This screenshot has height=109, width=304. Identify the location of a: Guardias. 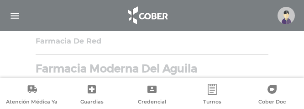
(92, 95).